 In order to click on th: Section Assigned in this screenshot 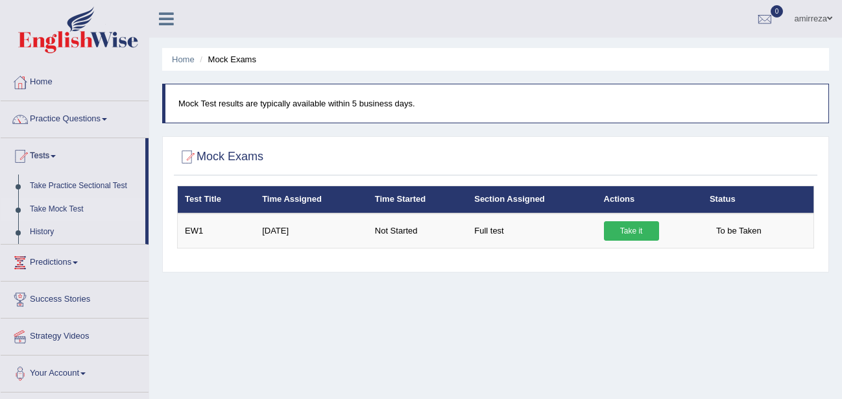, I will do `click(531, 200)`.